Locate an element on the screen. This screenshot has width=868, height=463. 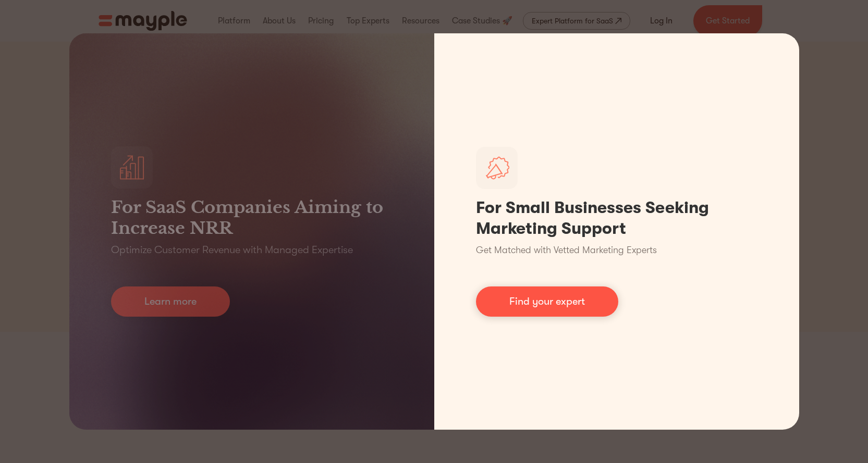
p: Get Matched with Vetted Marketing Experts is located at coordinates (566, 250).